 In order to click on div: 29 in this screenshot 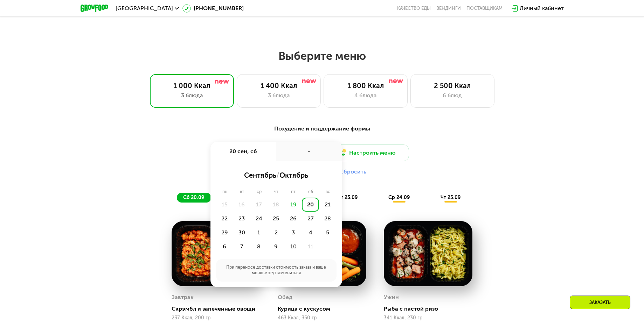, I will do `click(225, 233)`.